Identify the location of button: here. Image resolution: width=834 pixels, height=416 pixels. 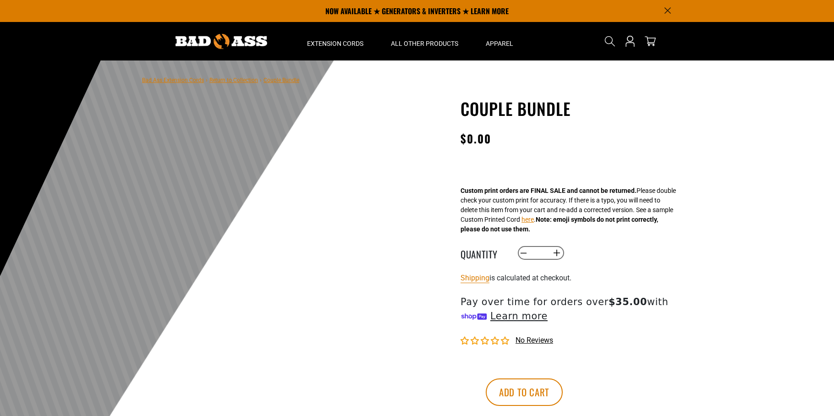
(527, 219).